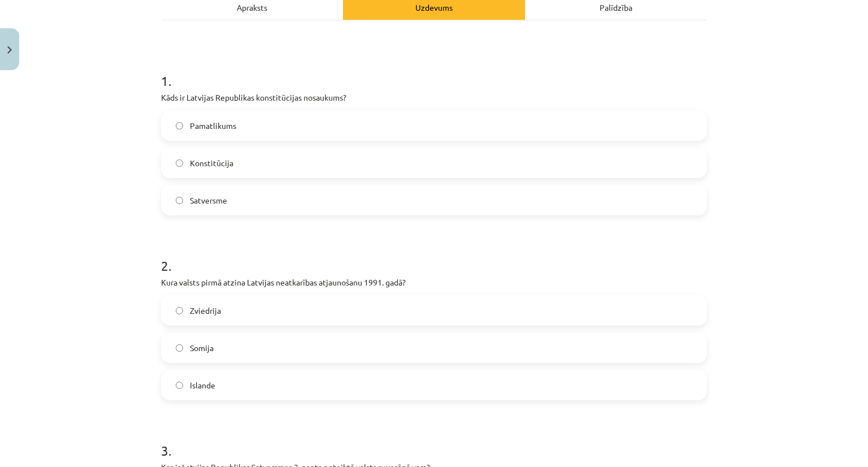  Describe the element at coordinates (180, 126) in the screenshot. I see `input: Pamatlikums` at that location.